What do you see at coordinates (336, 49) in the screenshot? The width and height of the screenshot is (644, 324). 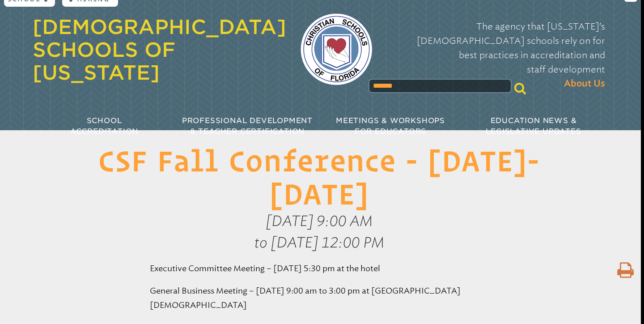 I see `img: csf-logo-web-colors.png` at bounding box center [336, 49].